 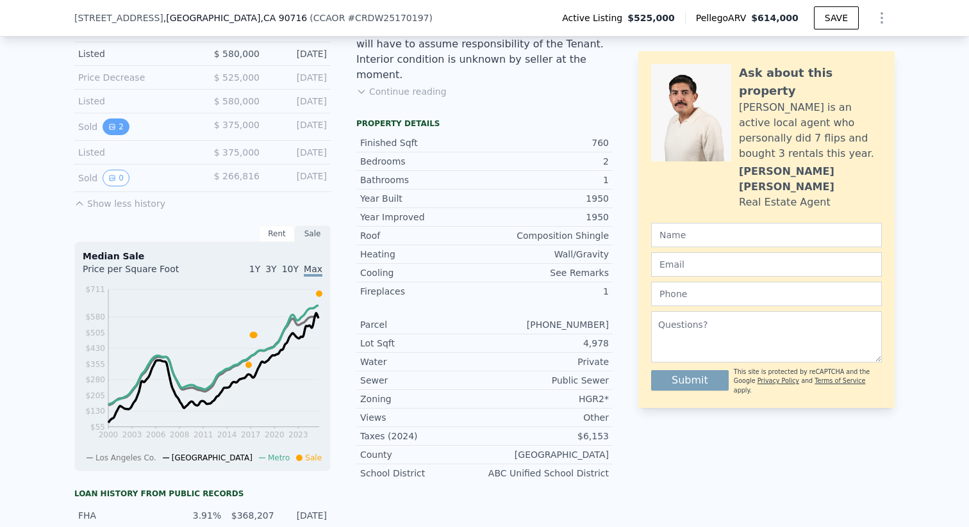 What do you see at coordinates (546, 254) in the screenshot?
I see `div: Wall/Gravity` at bounding box center [546, 254].